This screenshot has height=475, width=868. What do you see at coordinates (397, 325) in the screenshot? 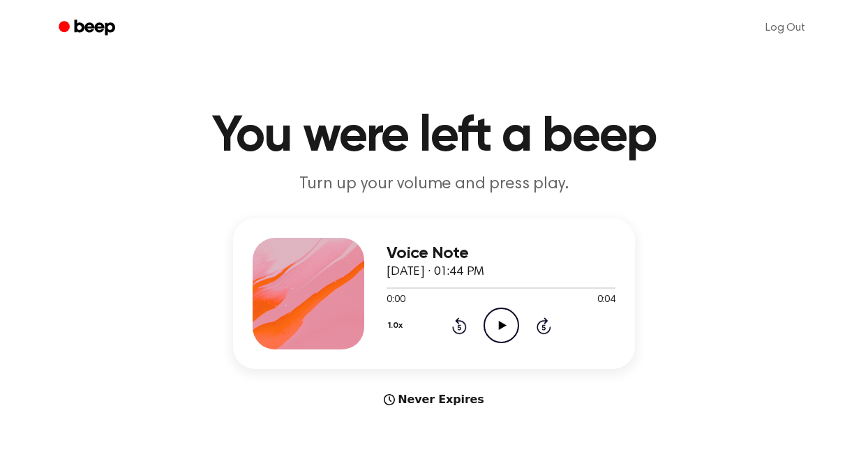
I see `button: 1.0x` at bounding box center [397, 325].